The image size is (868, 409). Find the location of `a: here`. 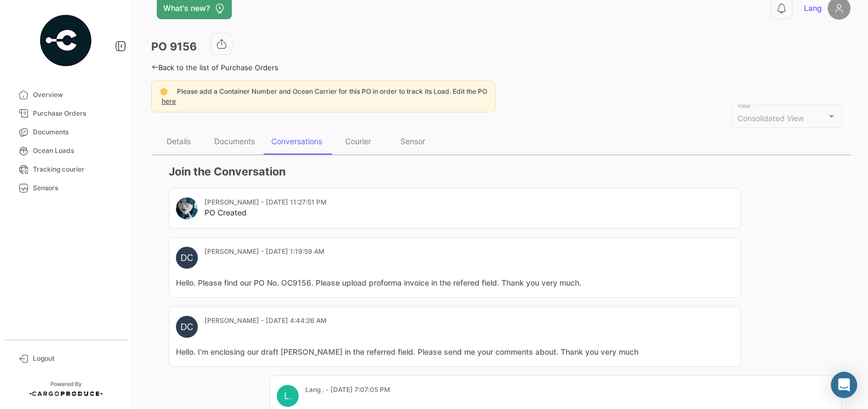

a: here is located at coordinates (169, 101).